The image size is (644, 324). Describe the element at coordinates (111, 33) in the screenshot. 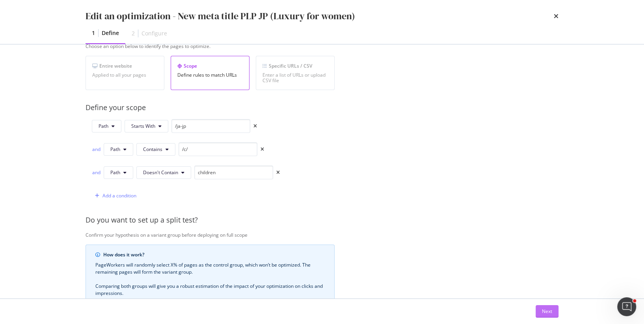

I see `div: Define` at that location.